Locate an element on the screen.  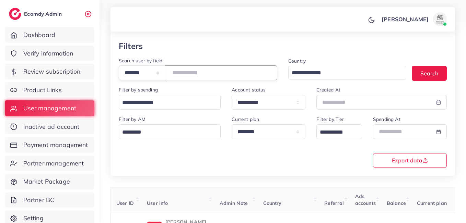
label: Spending At is located at coordinates (387, 119).